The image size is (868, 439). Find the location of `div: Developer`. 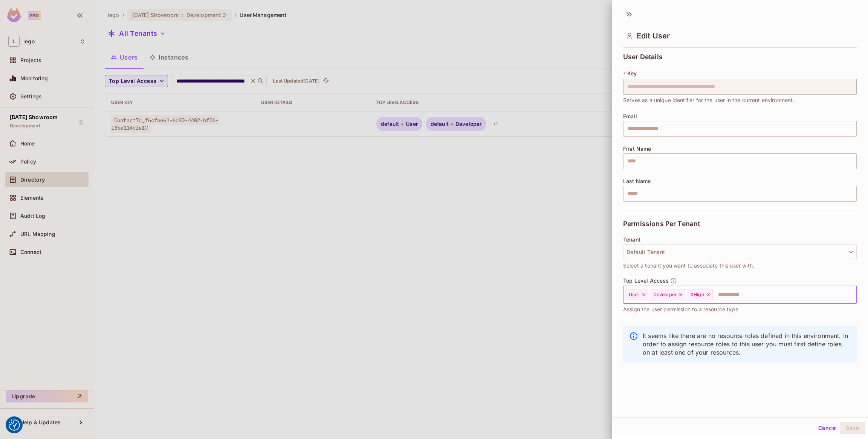

div: Developer is located at coordinates (667, 294).